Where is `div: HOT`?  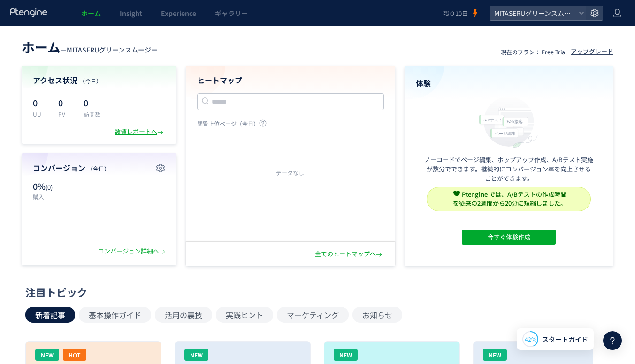 div: HOT is located at coordinates (74, 355).